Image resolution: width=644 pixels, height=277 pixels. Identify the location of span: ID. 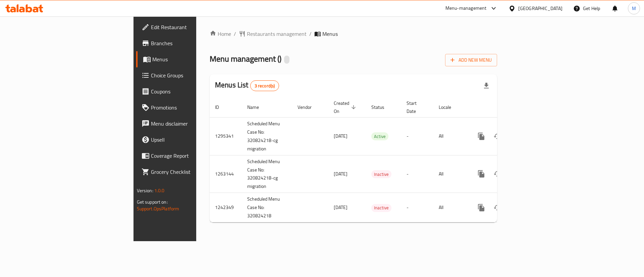
(221, 107).